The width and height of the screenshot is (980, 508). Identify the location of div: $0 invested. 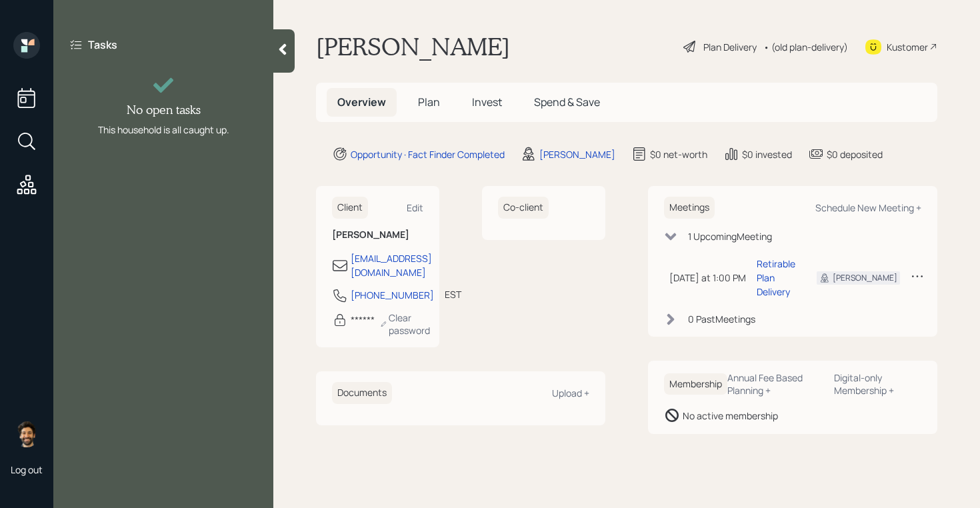
(767, 154).